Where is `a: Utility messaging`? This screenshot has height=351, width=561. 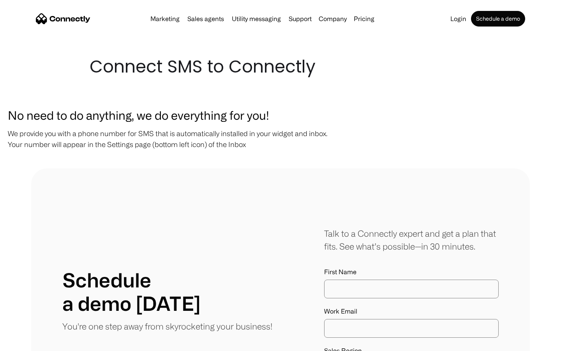 a: Utility messaging is located at coordinates (256, 19).